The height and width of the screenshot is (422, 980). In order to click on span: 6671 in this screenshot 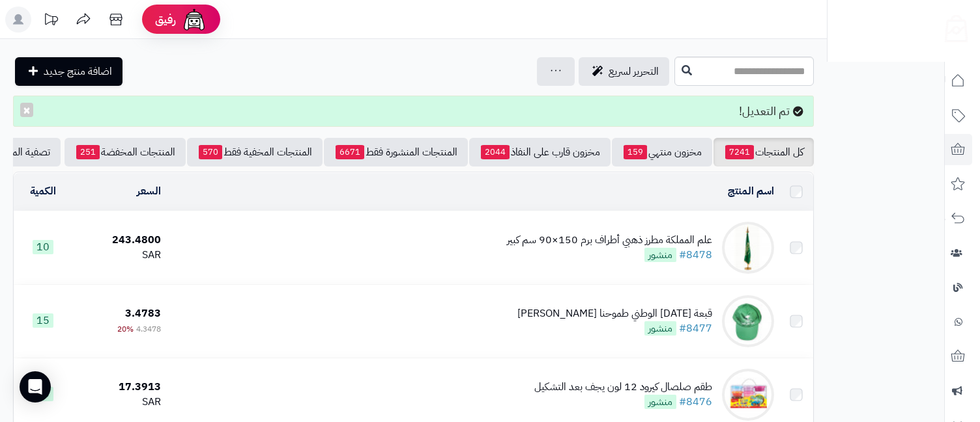, I will do `click(349, 152)`.